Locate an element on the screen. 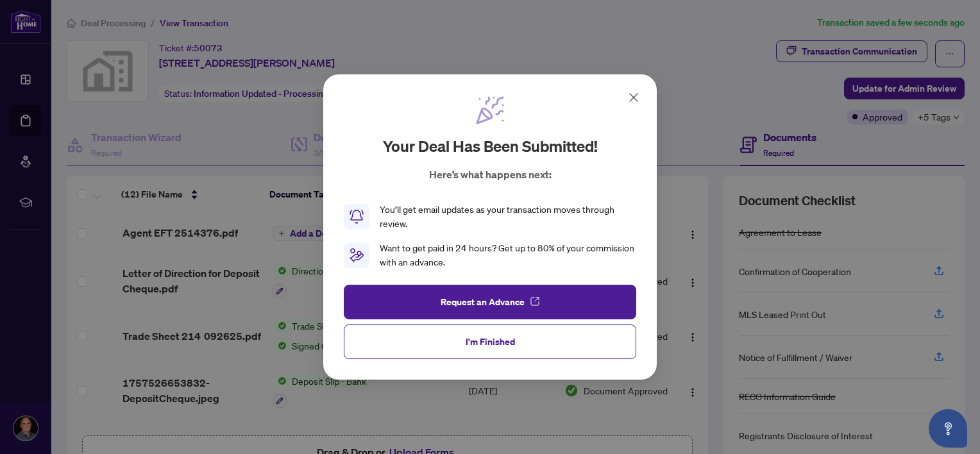 The width and height of the screenshot is (980, 454). div: You’ll get email updates as your transaction moves through review. is located at coordinates (508, 217).